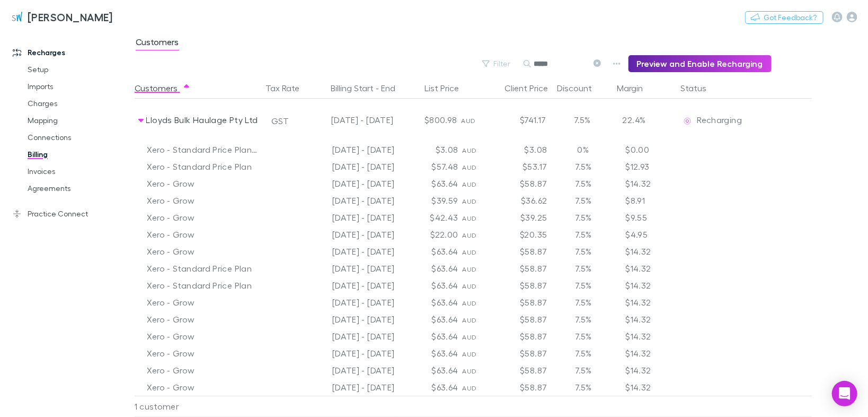 This screenshot has height=417, width=868. Describe the element at coordinates (203, 120) in the screenshot. I see `div: Lloyds Bulk Haulage Pty Ltd` at that location.